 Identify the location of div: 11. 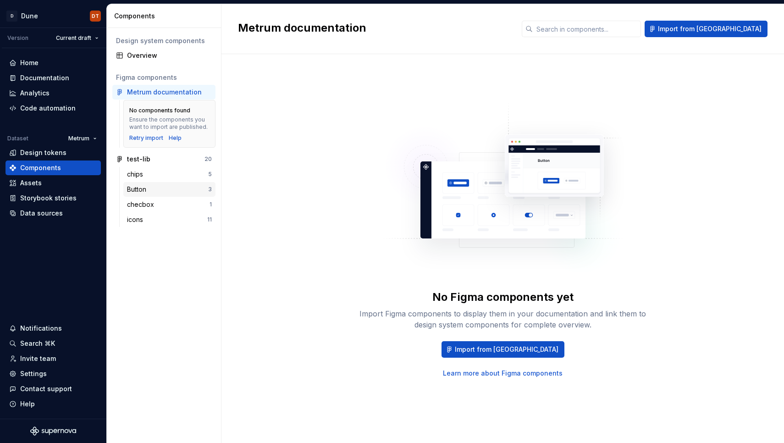
(210, 220).